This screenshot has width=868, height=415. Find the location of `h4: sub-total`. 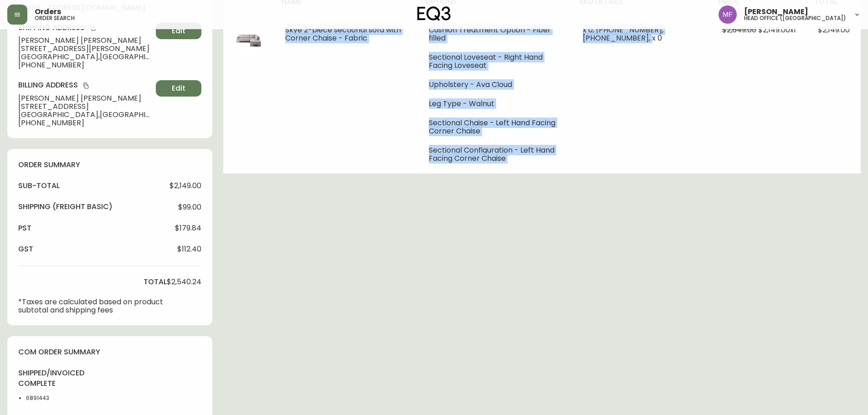

h4: sub-total is located at coordinates (39, 185).